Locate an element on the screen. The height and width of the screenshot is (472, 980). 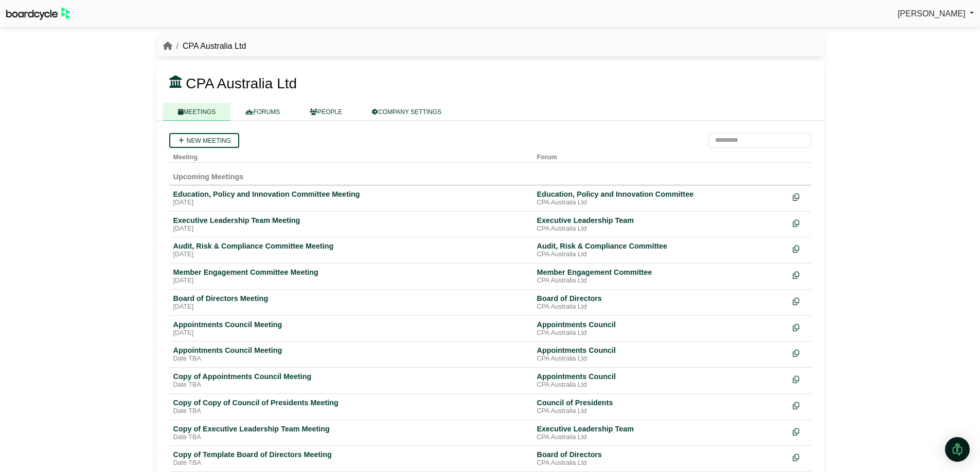
td: Upcoming Meetings is located at coordinates (490, 173).